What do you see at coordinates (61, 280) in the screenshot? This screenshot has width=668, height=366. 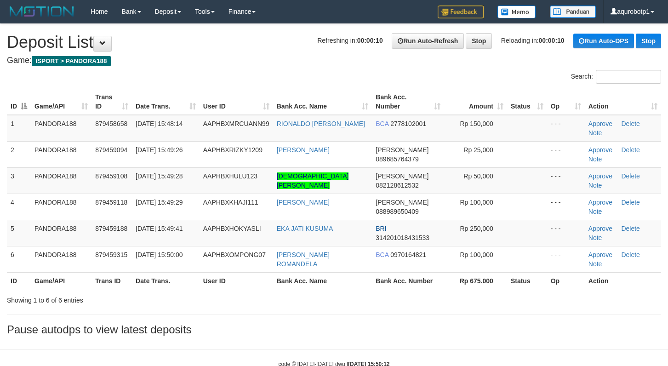 I see `th: Game/API` at bounding box center [61, 280].